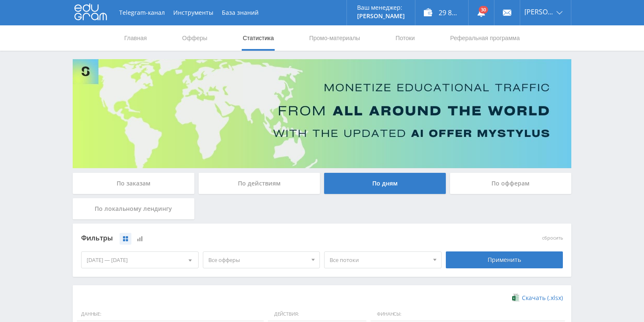 This screenshot has width=644, height=322. Describe the element at coordinates (135, 38) in the screenshot. I see `a: Главная` at that location.